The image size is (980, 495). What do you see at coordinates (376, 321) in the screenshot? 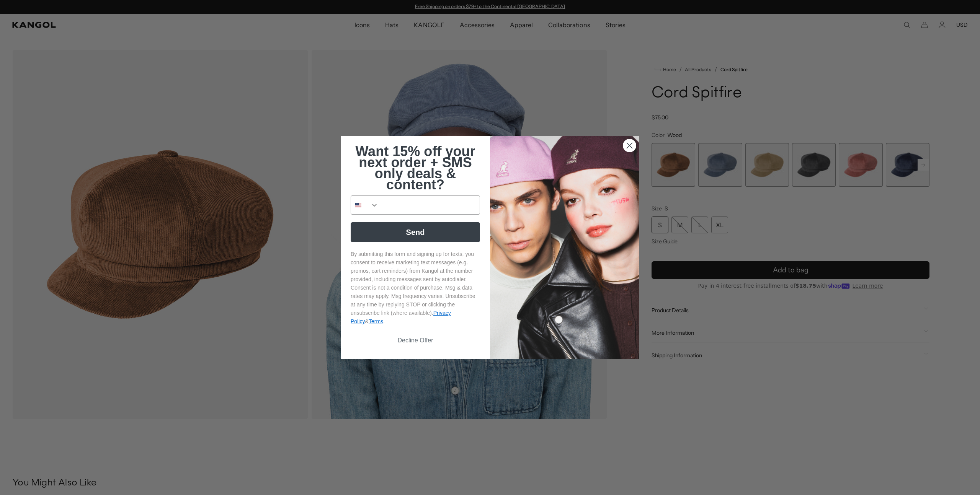
I see `a: Terms` at bounding box center [376, 321].